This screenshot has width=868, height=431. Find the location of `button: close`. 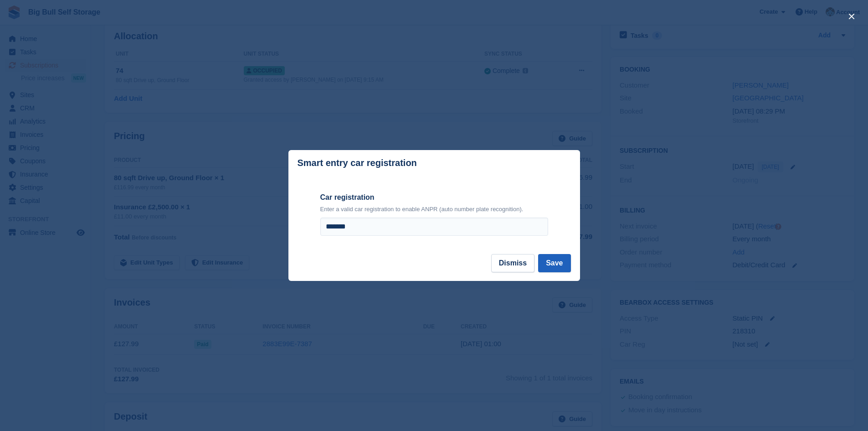

button: close is located at coordinates (852, 16).